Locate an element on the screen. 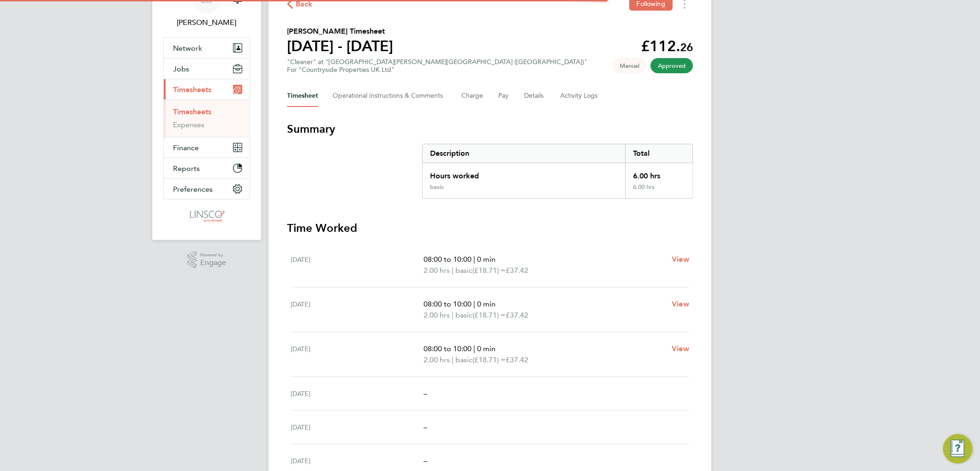  app-decimal: £112. is located at coordinates (666, 46).